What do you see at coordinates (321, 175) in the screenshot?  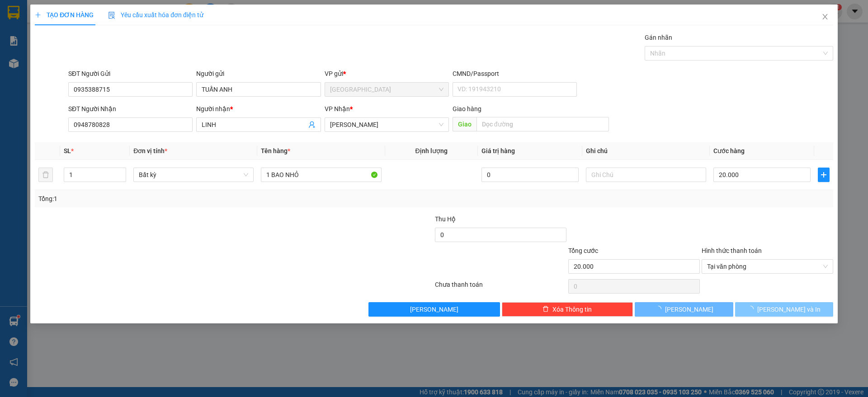 I see `input: VD: Bàn, Ghế` at bounding box center [321, 175].